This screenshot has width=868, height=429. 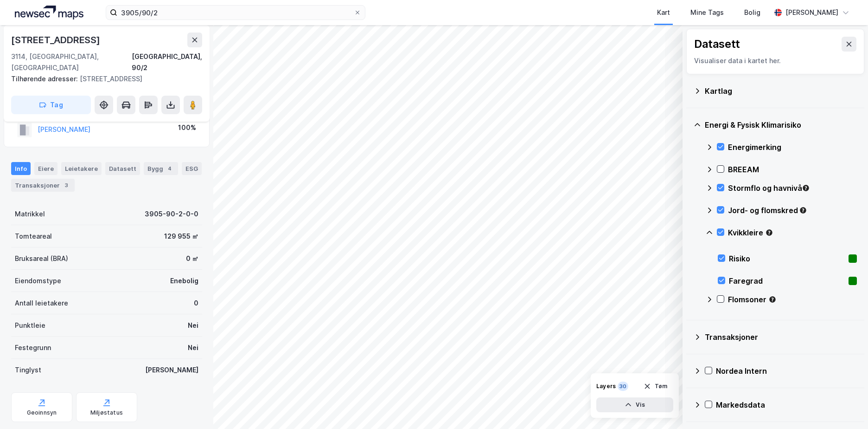 I want to click on input: Søk på adresse, matrikkel, gårdeiere, leietakere eller personer, so click(x=235, y=13).